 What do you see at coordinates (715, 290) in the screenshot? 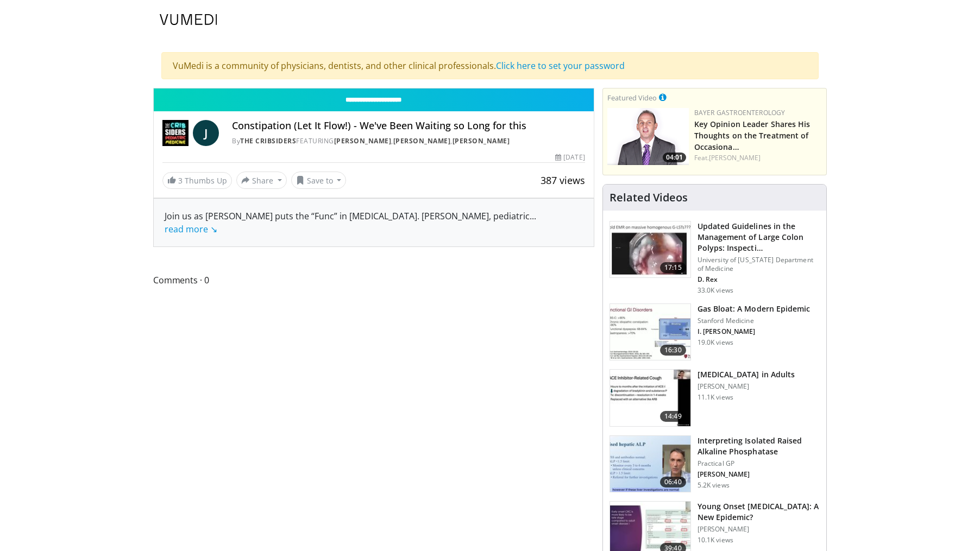
I see `p: 33.0K views` at bounding box center [715, 290].